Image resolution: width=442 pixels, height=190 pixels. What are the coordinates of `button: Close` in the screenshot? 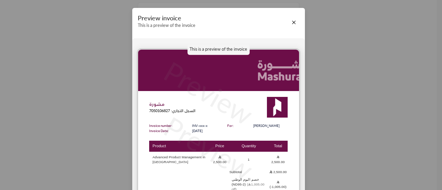 It's located at (294, 22).